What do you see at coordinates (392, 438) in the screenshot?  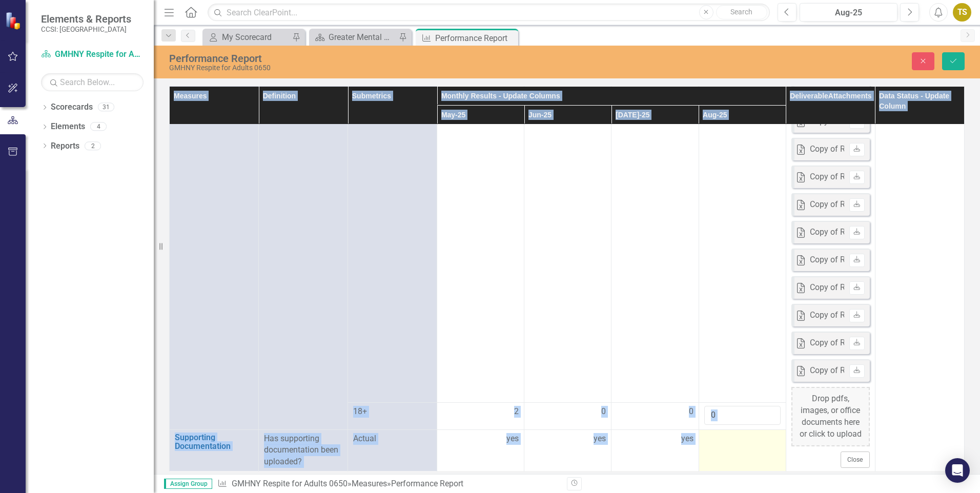 I see `span: Actual` at bounding box center [392, 438].